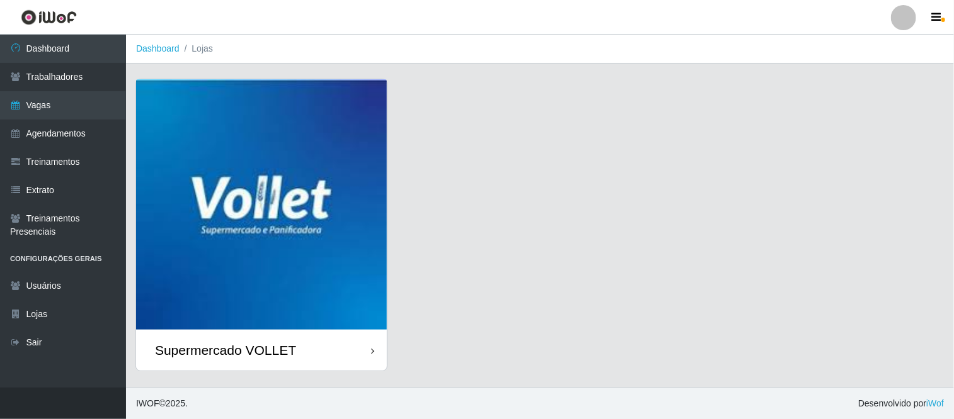 The width and height of the screenshot is (954, 419). What do you see at coordinates (261, 205) in the screenshot?
I see `img: cardImg` at bounding box center [261, 205].